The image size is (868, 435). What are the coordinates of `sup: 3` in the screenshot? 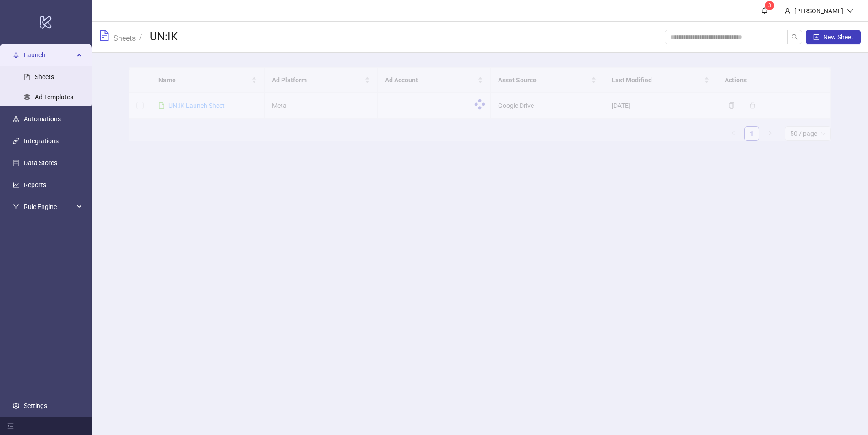 It's located at (769, 5).